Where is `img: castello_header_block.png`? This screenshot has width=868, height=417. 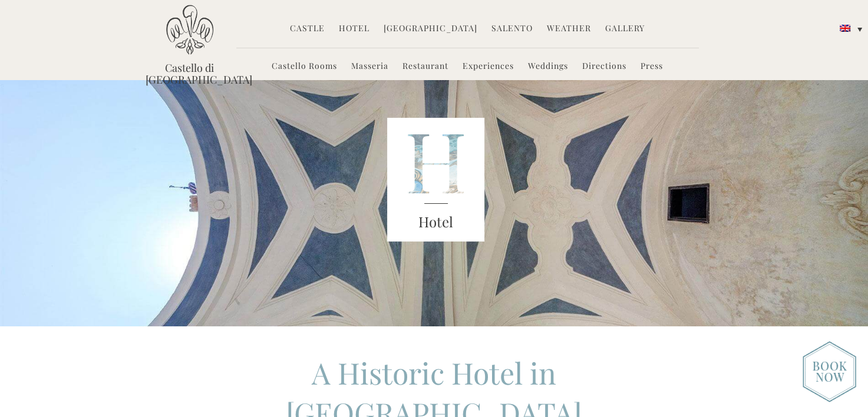 img: castello_header_block.png is located at coordinates (436, 180).